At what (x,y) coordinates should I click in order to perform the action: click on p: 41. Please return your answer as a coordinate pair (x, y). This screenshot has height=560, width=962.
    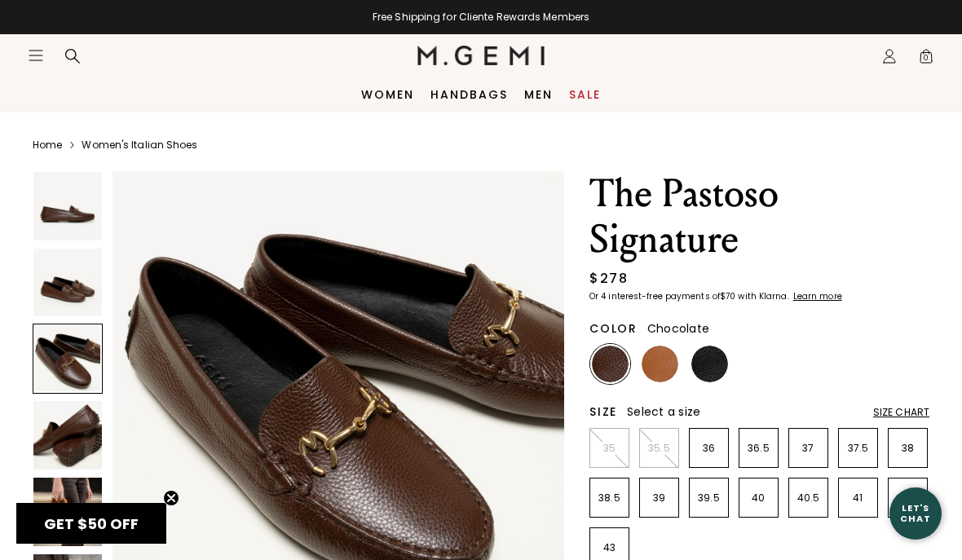
    Looking at the image, I should click on (858, 498).